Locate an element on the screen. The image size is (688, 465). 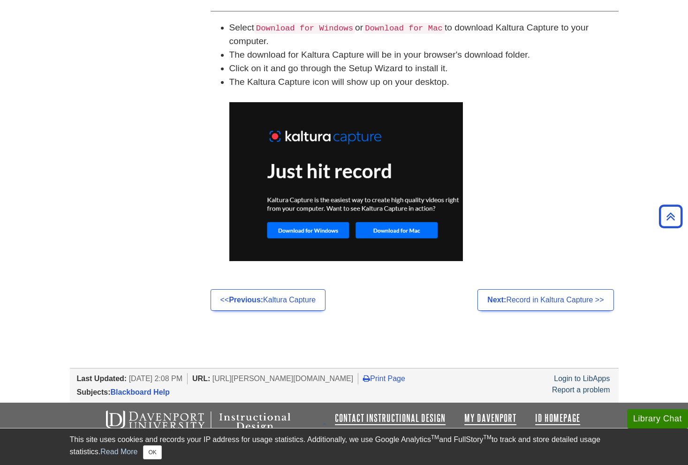
div: This site uses cookies and records your IP address for usage statistics. Additionally, we use Goo... is located at coordinates (344, 447).